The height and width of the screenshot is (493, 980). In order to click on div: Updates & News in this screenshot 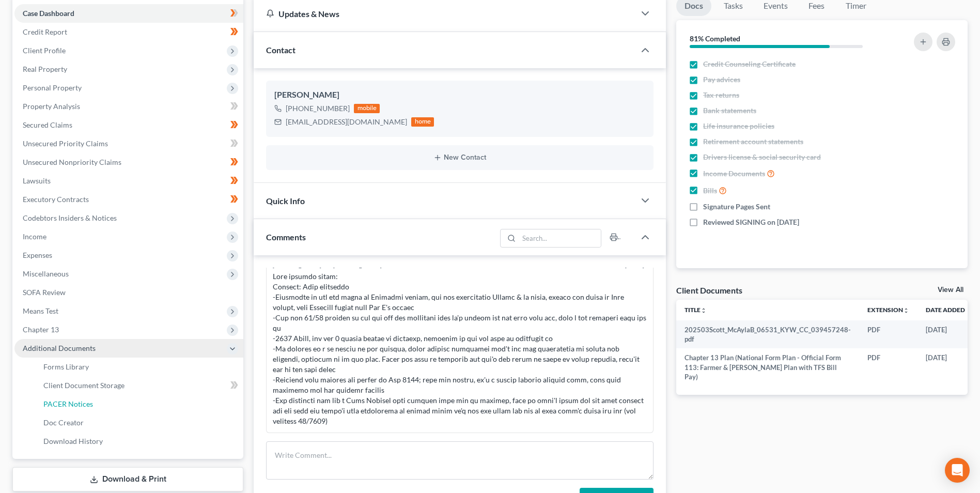, I will do `click(444, 14)`.